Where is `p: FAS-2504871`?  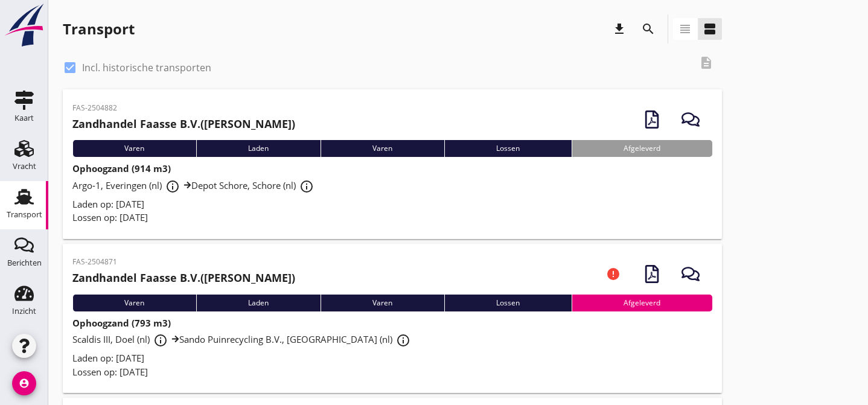
p: FAS-2504871 is located at coordinates (184, 262).